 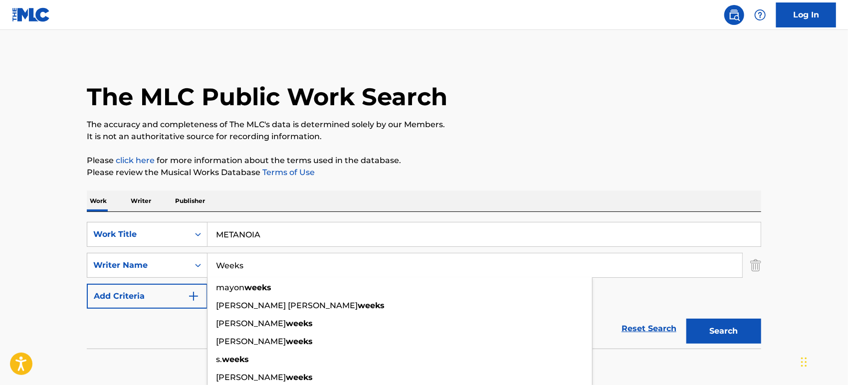 I want to click on form: Search Form, so click(x=424, y=285).